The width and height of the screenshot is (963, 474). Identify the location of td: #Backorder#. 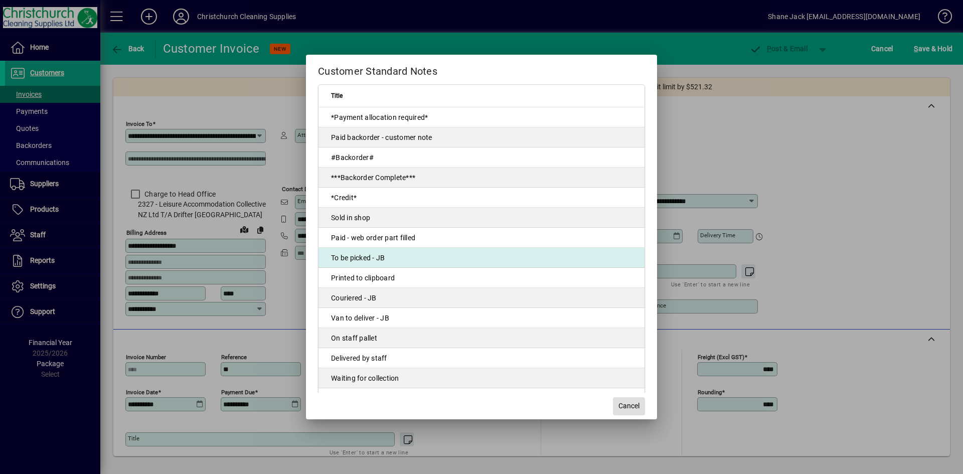
(481, 157).